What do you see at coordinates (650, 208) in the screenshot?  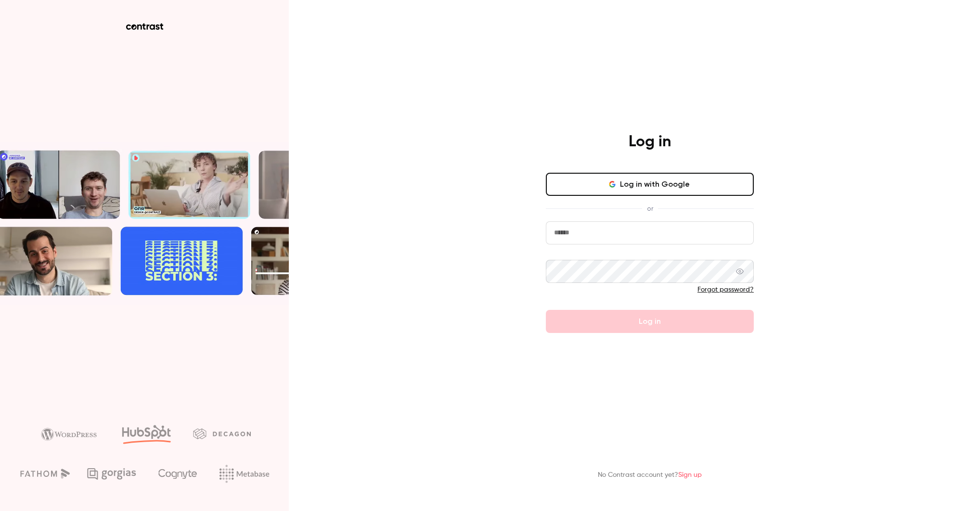 I see `span: or` at bounding box center [650, 208].